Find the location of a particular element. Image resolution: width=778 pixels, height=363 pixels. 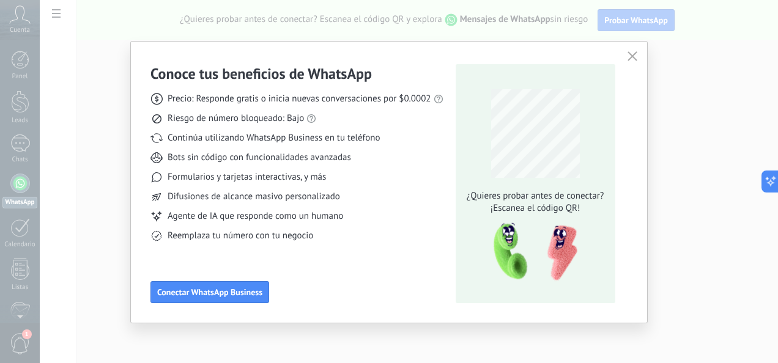

span: Agente de IA que responde como un humano is located at coordinates (255, 217).